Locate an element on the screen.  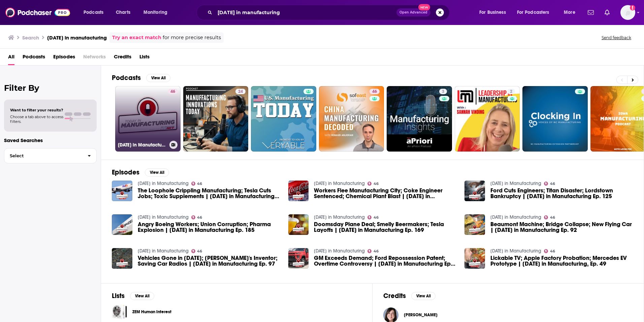
a: Try an exact match is located at coordinates (137, 38).